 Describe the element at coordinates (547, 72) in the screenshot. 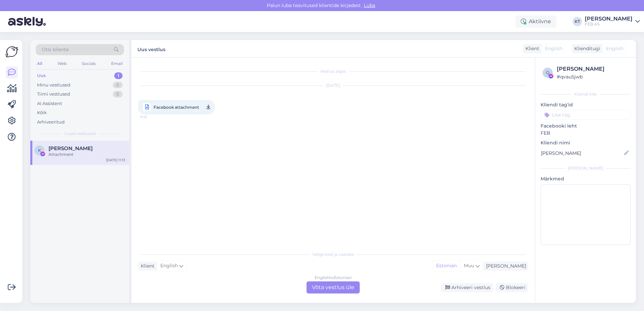

I see `span: q` at that location.